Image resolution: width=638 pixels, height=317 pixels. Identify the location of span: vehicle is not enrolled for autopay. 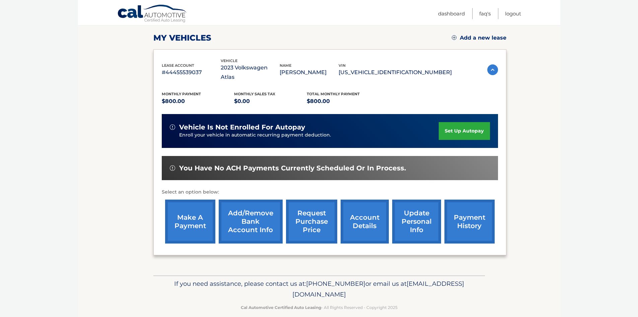
(242, 127).